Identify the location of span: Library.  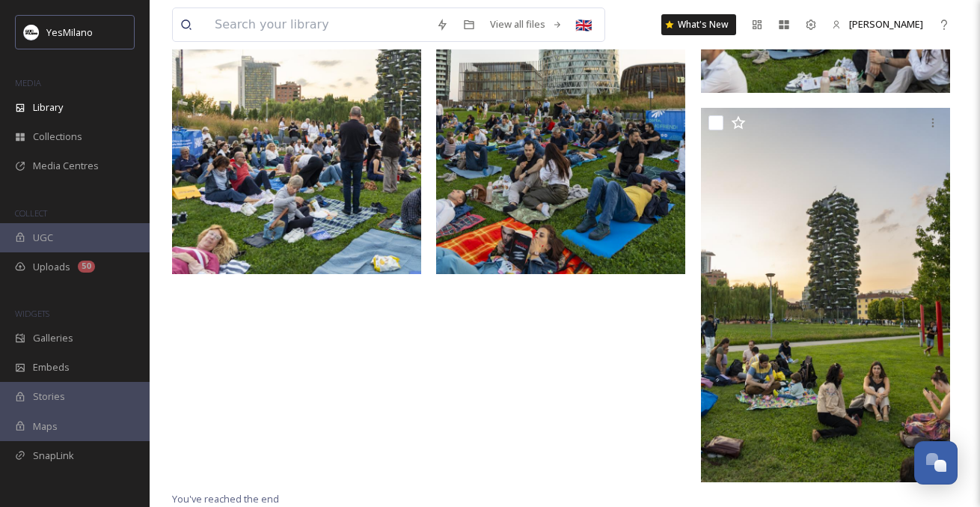
(48, 107).